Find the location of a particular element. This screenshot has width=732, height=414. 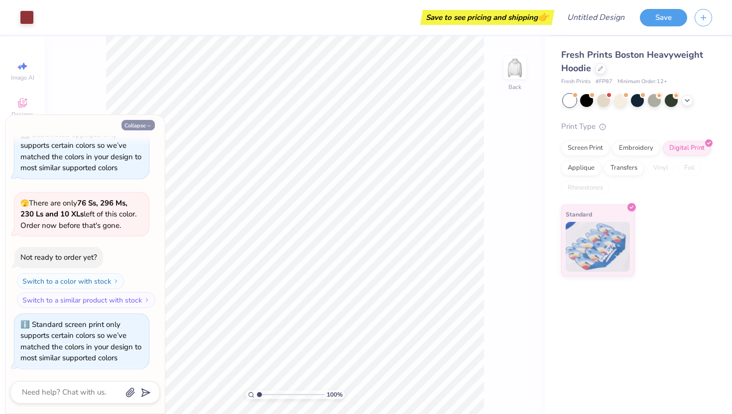

span: There are only left of this color. Order now before that's gone. is located at coordinates (78, 214).